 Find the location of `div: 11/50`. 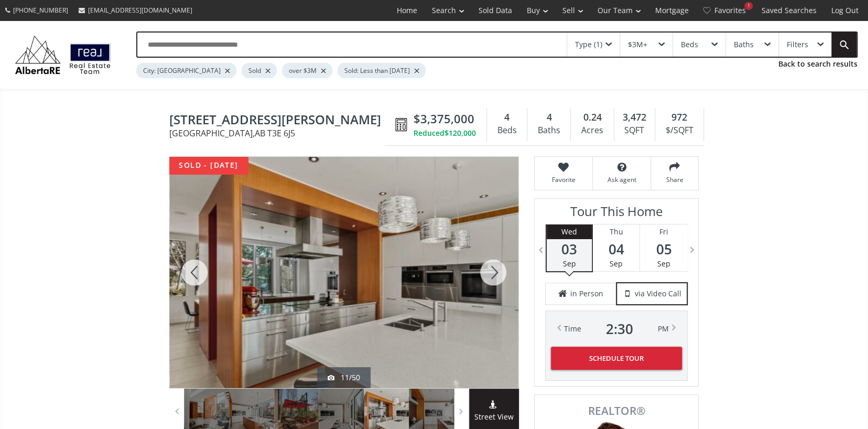

div: 11/50 is located at coordinates (344, 378).